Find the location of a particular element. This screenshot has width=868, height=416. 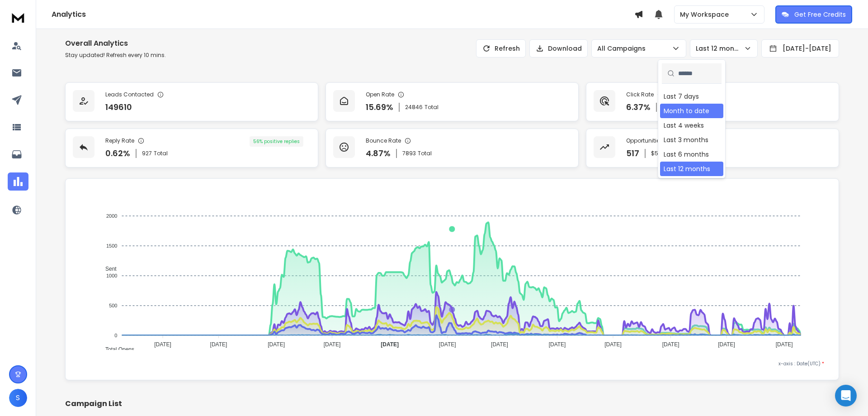

div: Last 6 months is located at coordinates (686, 154).